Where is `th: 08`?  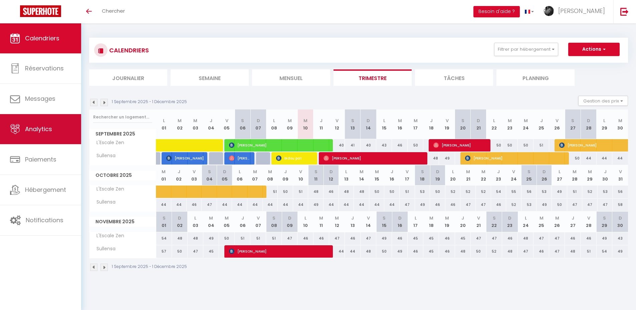 th: 08 is located at coordinates (271, 175).